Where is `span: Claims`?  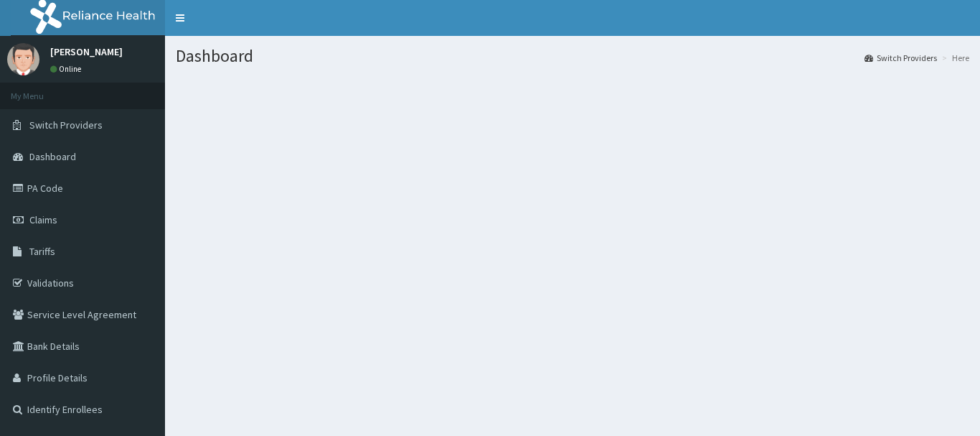
span: Claims is located at coordinates (43, 220).